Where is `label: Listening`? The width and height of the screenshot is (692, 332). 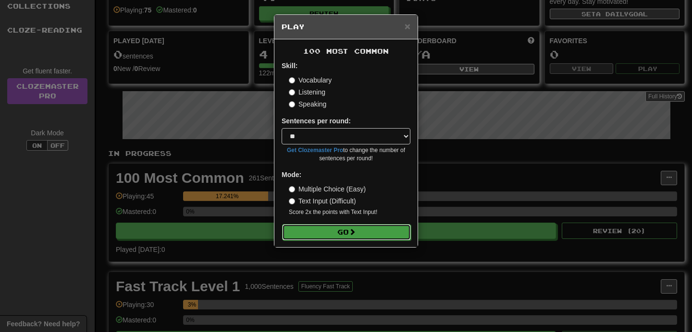 label: Listening is located at coordinates (307, 92).